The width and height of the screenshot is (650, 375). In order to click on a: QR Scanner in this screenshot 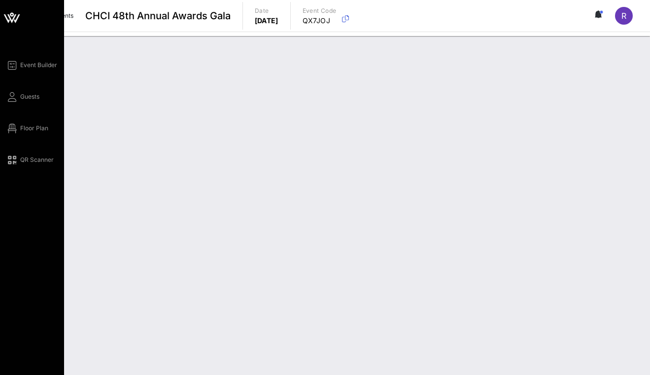, I will do `click(30, 160)`.